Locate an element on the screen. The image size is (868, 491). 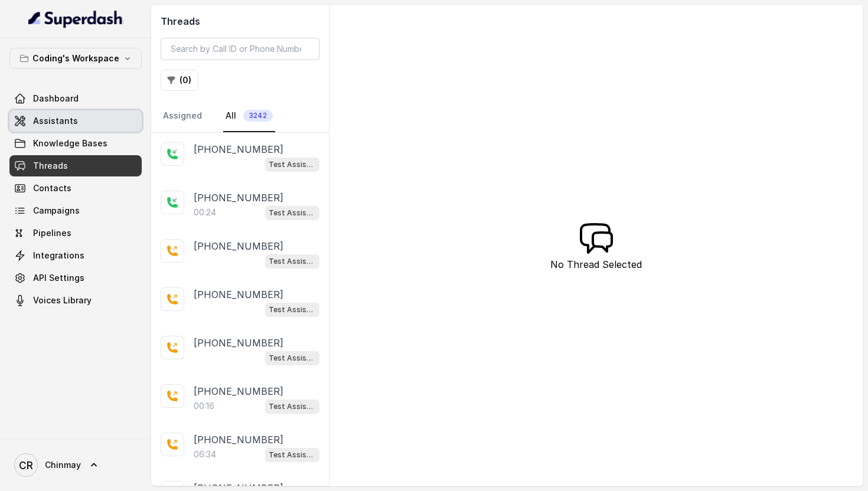
p: 06:34 is located at coordinates (205, 454).